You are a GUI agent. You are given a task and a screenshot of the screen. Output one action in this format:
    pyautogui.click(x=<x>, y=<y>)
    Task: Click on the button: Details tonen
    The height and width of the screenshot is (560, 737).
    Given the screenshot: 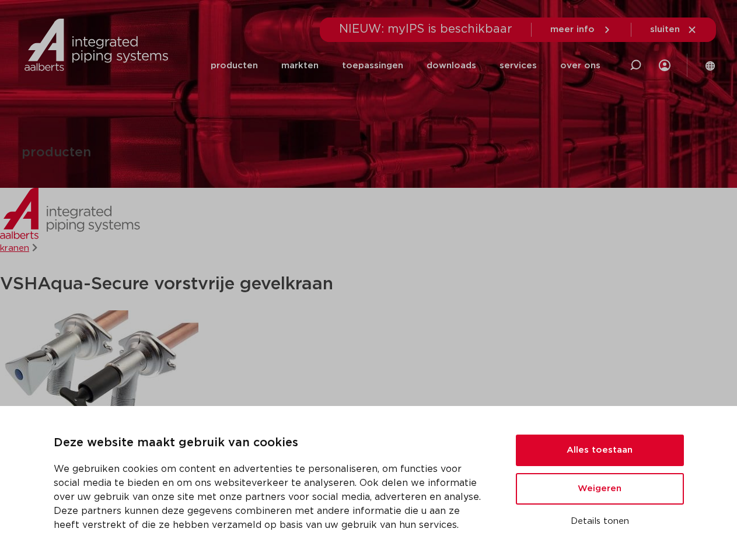 What is the action you would take?
    pyautogui.click(x=599, y=522)
    